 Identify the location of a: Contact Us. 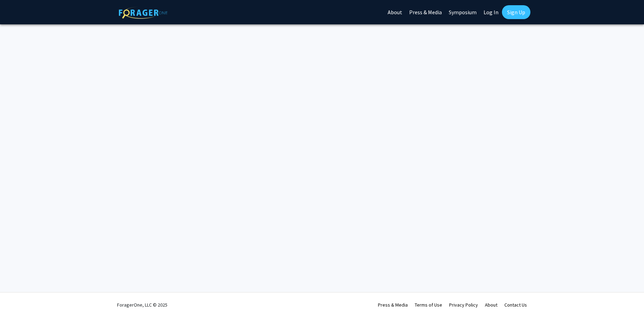
(516, 304).